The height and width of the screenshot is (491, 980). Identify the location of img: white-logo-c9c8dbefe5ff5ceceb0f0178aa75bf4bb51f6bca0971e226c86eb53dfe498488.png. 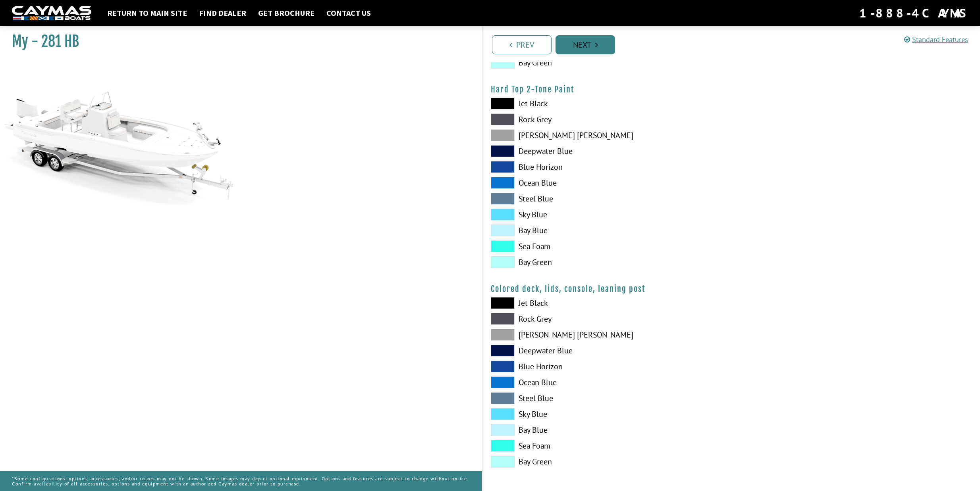
(52, 13).